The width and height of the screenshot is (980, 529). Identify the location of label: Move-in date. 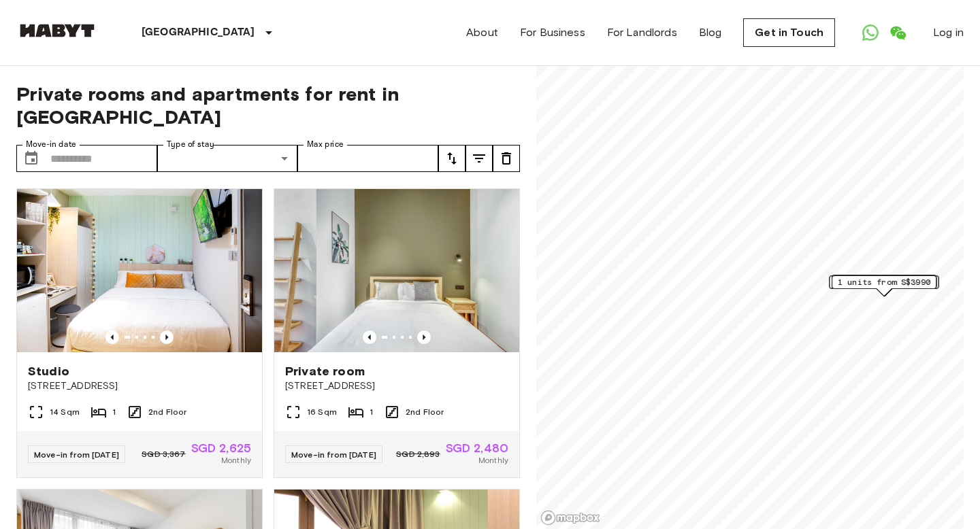
(51, 144).